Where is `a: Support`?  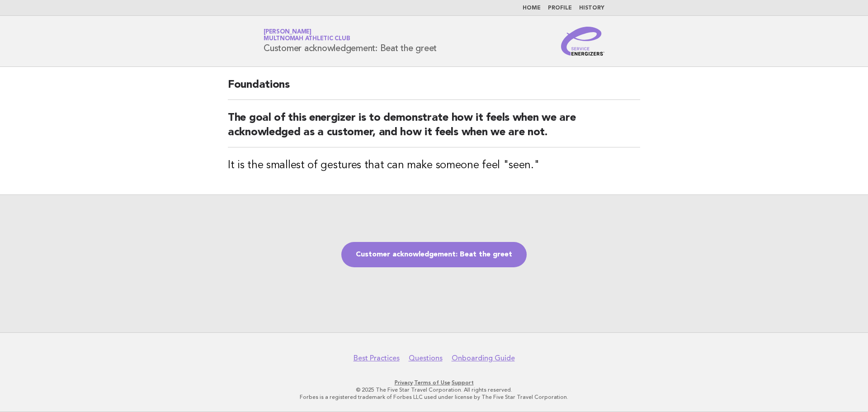
a: Support is located at coordinates (462, 383).